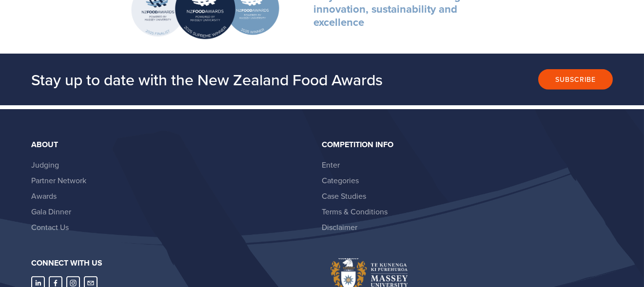 The height and width of the screenshot is (287, 644). Describe the element at coordinates (44, 196) in the screenshot. I see `a: Awards` at that location.